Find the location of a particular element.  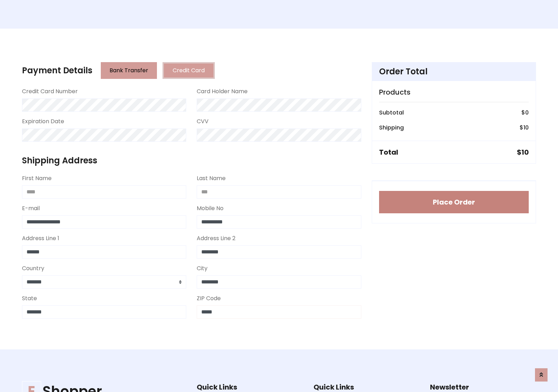

h5: Products is located at coordinates (454, 92).